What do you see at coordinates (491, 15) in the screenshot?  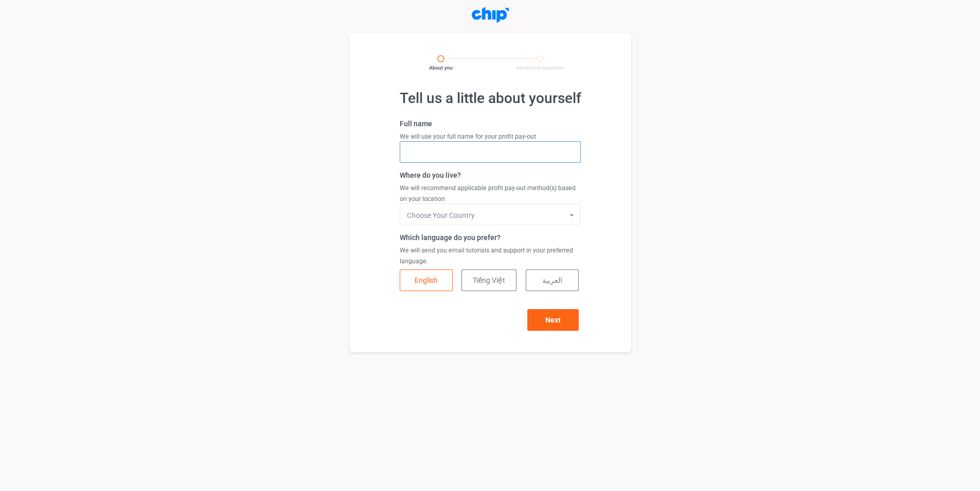 I see `img: Chip` at bounding box center [491, 15].